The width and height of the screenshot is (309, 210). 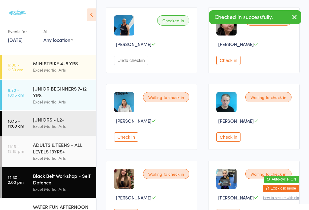 What do you see at coordinates (49, 152) in the screenshot?
I see `a: 11:15 -12:15 pmADULTS & TEENS - ALL LEVELS 13YRS+Excel Martial Arts` at bounding box center [49, 152].